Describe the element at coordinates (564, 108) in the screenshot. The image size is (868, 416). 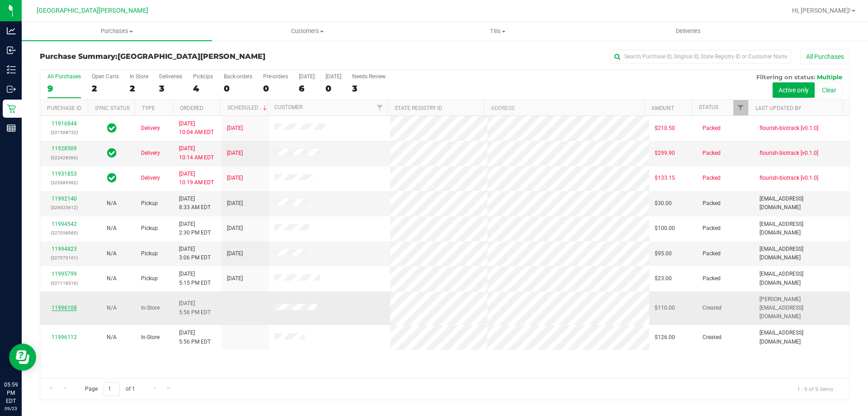
I see `th: Address` at that location.